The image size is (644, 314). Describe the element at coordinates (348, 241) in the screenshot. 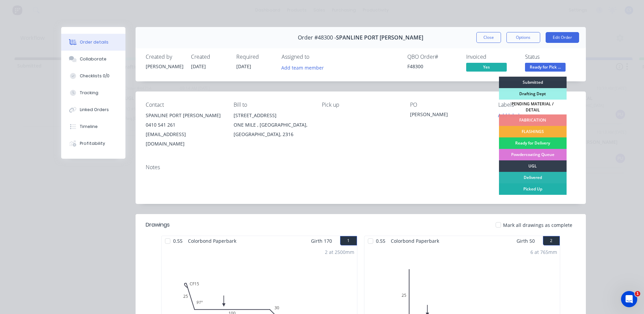

I see `button: 1` at that location.